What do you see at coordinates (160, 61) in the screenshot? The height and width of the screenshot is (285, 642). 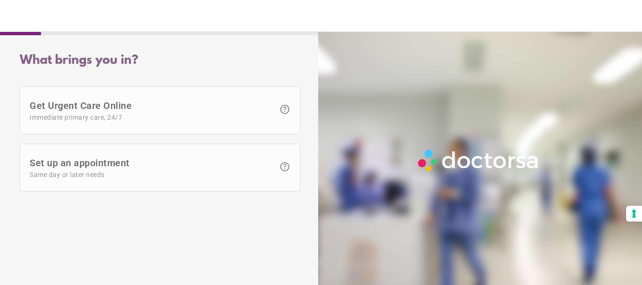 I see `div: What brings you in?` at bounding box center [160, 61].